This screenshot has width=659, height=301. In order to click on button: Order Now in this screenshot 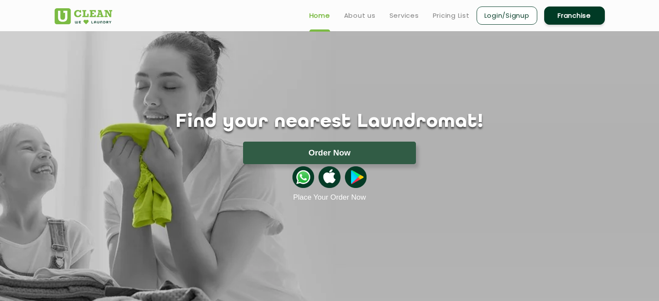, I will do `click(329, 153)`.